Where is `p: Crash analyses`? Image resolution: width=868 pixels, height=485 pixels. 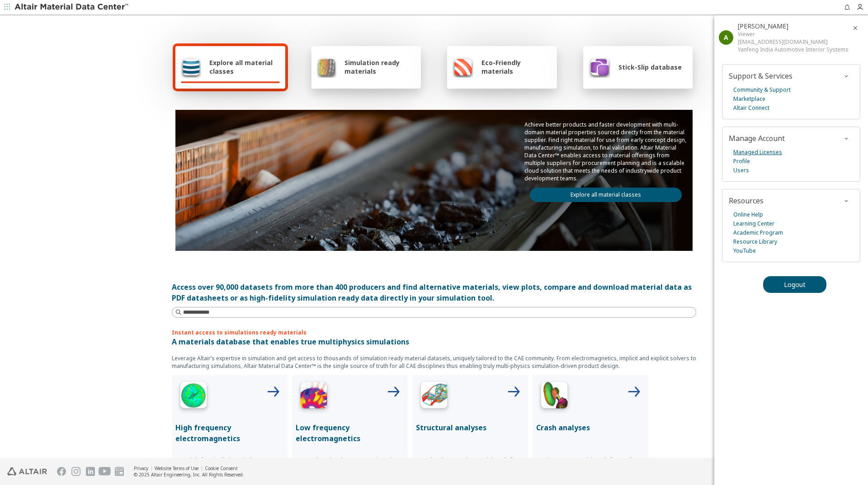
p: Crash analyses is located at coordinates (591, 428).